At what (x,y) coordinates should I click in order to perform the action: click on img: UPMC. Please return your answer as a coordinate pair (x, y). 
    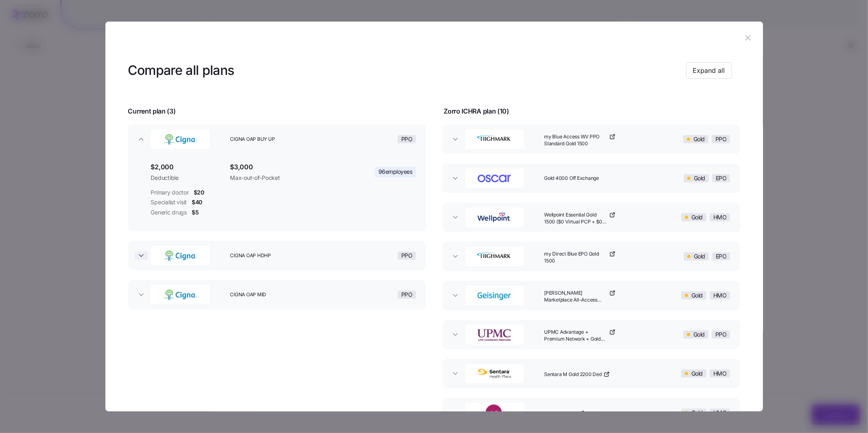
    Looking at the image, I should click on (494, 335).